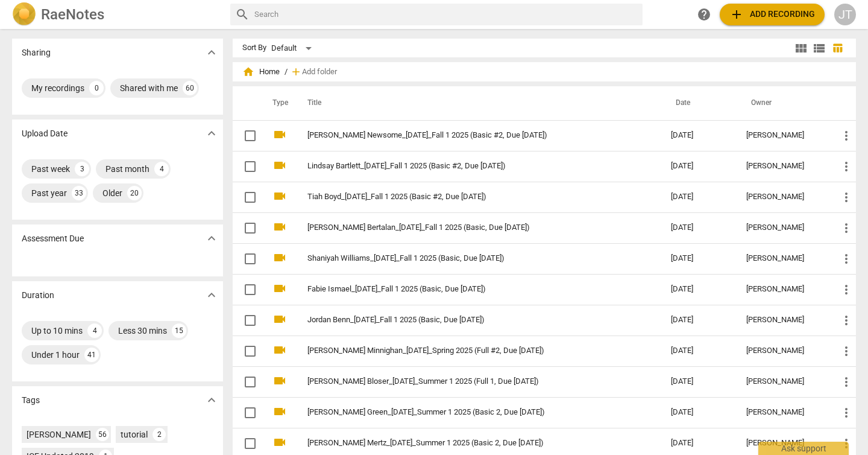 The height and width of the screenshot is (455, 868). Describe the element at coordinates (294, 48) in the screenshot. I see `div: Default` at that location.